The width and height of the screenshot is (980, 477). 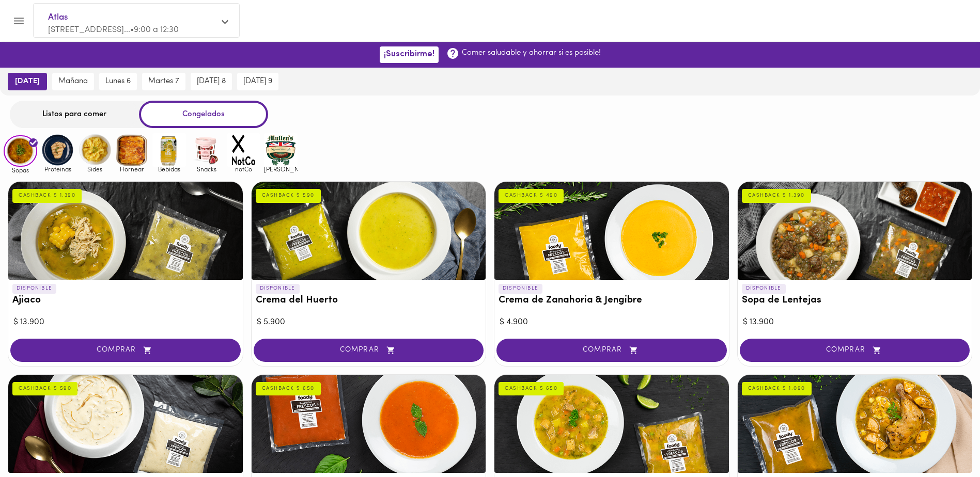 What do you see at coordinates (164, 81) in the screenshot?
I see `span: martes 7` at bounding box center [164, 81].